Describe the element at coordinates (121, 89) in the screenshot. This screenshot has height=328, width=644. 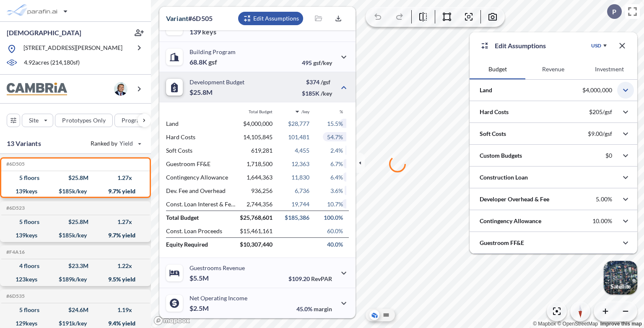
I see `img: user logo` at that location.